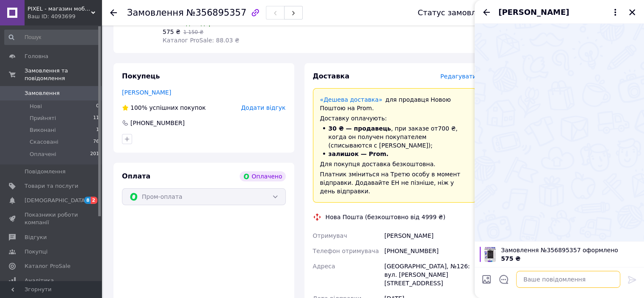 The width and height of the screenshot is (644, 298). I want to click on span: 76, so click(96, 142).